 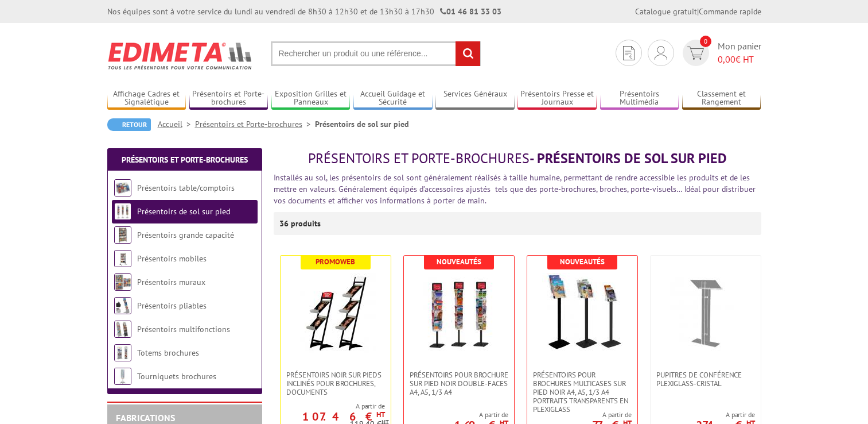 What do you see at coordinates (459, 383) in the screenshot?
I see `a: Présentoirs pour brochure sur pied NOIR double-faces A4, A5, 1/3 A4` at bounding box center [459, 383].